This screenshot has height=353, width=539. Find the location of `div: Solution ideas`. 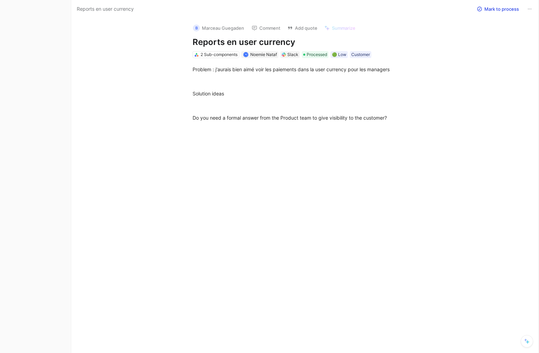

div: Solution ideas is located at coordinates (312, 93).